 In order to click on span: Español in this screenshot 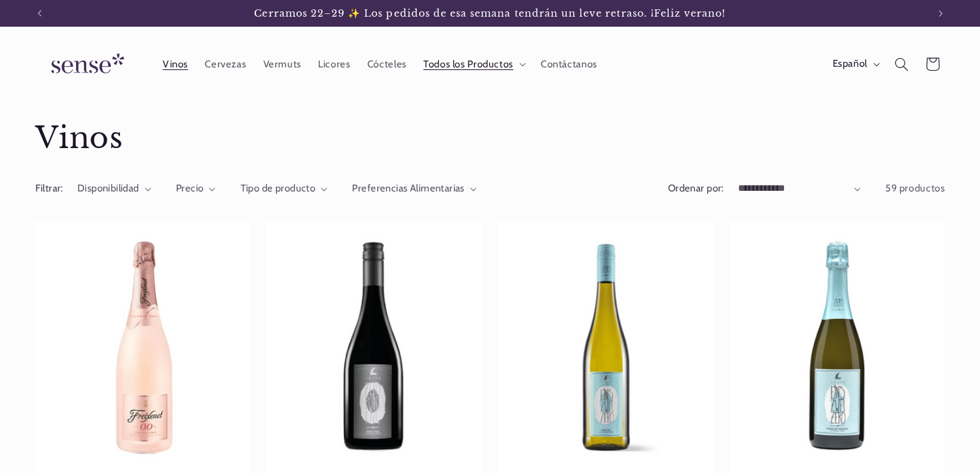, I will do `click(850, 64)`.